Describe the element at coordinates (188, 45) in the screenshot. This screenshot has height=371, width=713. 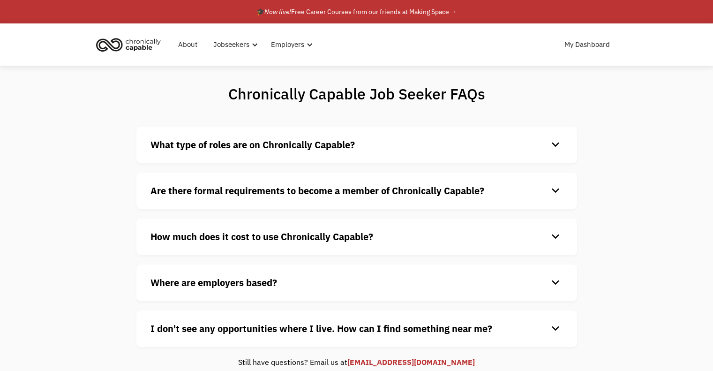
I see `a: About` at that location.